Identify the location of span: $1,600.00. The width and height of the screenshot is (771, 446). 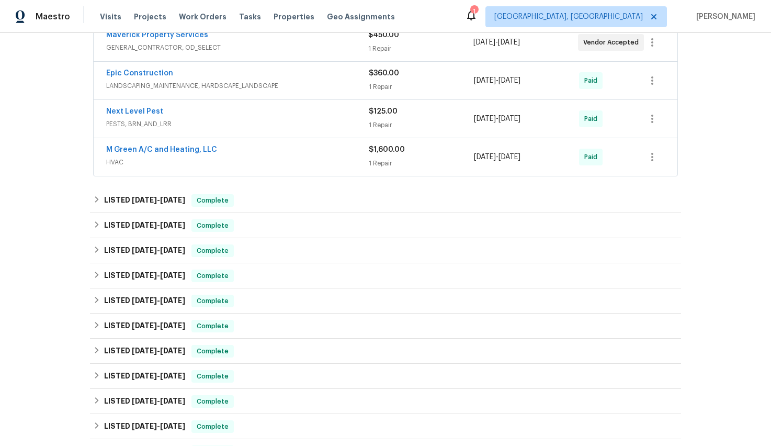
(386, 150).